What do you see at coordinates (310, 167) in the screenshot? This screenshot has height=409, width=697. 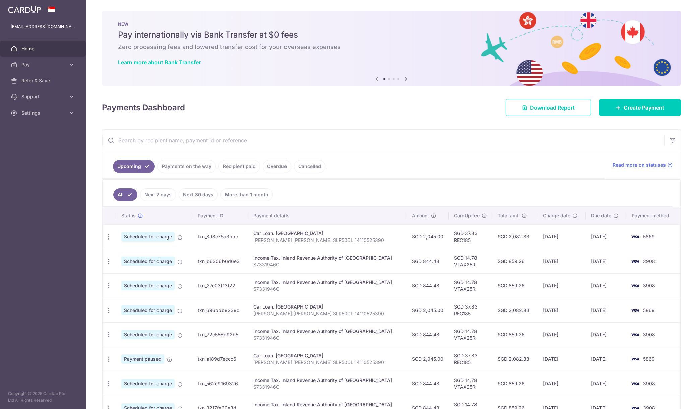 I see `a: Cancelled` at bounding box center [310, 167].